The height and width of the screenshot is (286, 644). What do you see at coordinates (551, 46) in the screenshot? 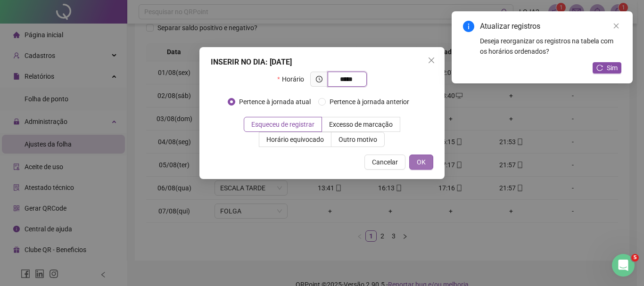
I see `div: Deseja reorganizar os registros na tabela com os horários ordenados?` at bounding box center [551, 46].